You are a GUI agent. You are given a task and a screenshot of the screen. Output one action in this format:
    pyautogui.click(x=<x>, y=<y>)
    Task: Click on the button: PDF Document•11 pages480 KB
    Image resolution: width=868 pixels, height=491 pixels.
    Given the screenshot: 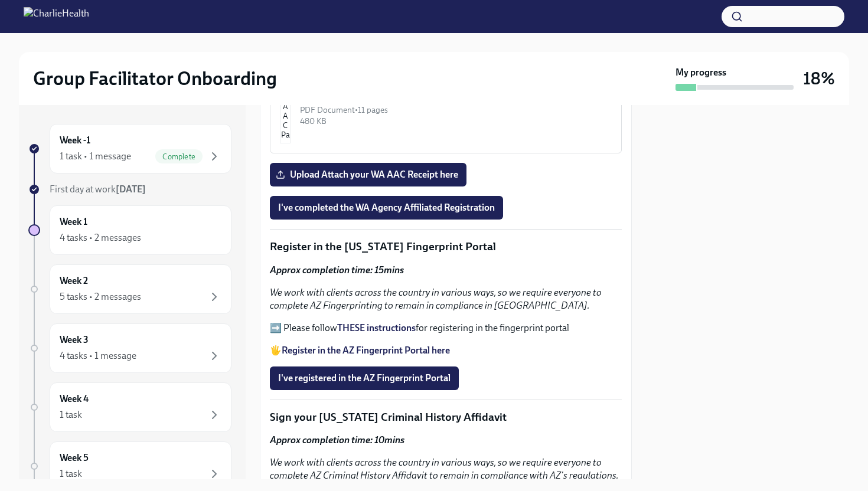 What is the action you would take?
    pyautogui.click(x=446, y=108)
    